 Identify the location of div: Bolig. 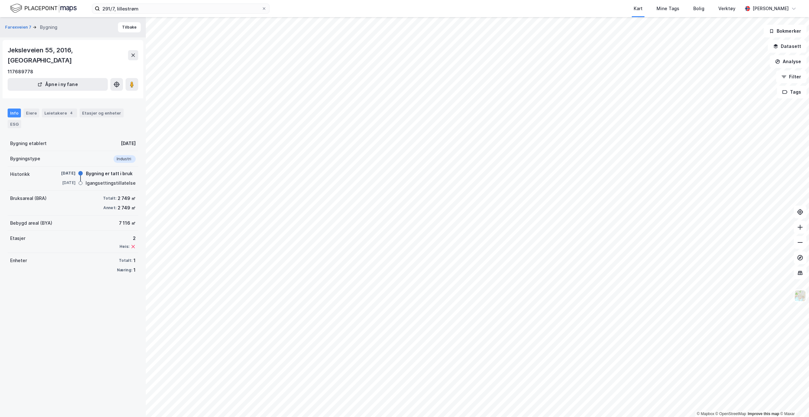
(699, 9).